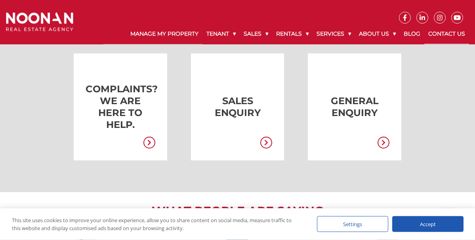  I want to click on a: Manage My Property, so click(164, 34).